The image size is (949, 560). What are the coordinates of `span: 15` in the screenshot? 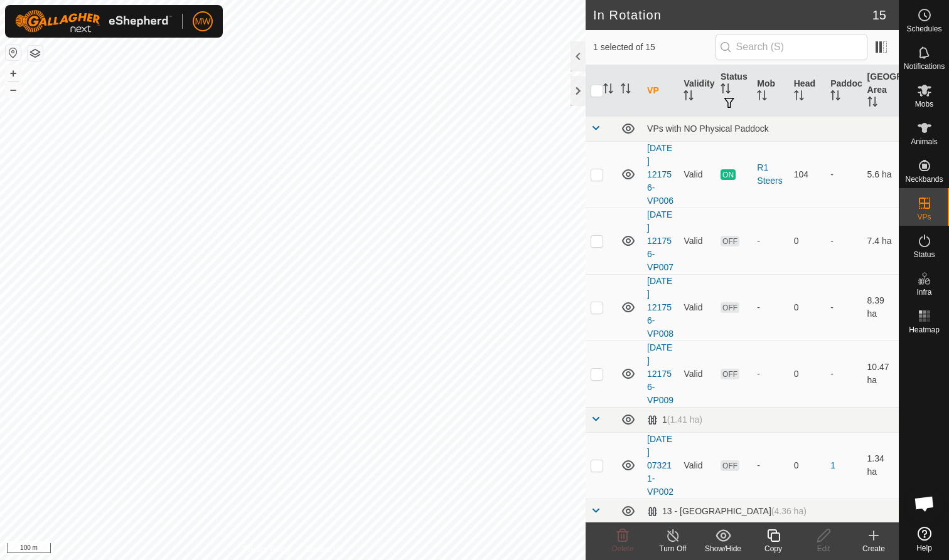 It's located at (879, 15).